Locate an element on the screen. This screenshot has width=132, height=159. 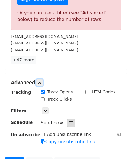
strong: Tracking is located at coordinates (21, 92).